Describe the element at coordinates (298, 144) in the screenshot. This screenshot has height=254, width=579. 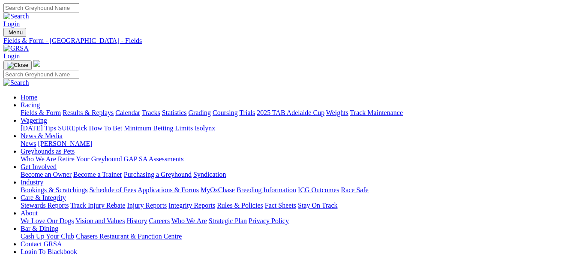
I see `div: News & Media` at that location.